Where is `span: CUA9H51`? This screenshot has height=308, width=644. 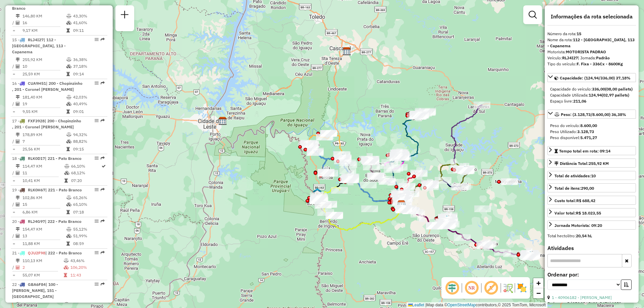 span: CUA9H51 is located at coordinates (37, 83).